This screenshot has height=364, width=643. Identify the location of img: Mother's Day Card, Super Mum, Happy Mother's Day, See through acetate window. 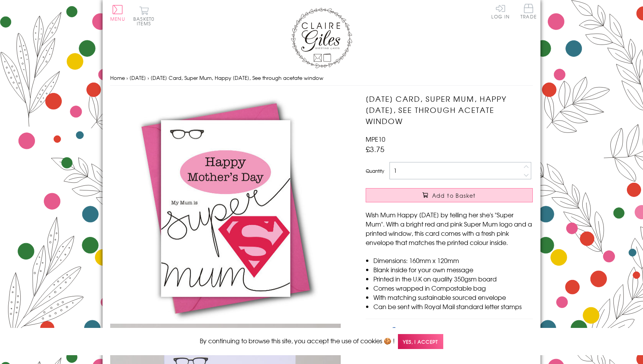
(225, 208).